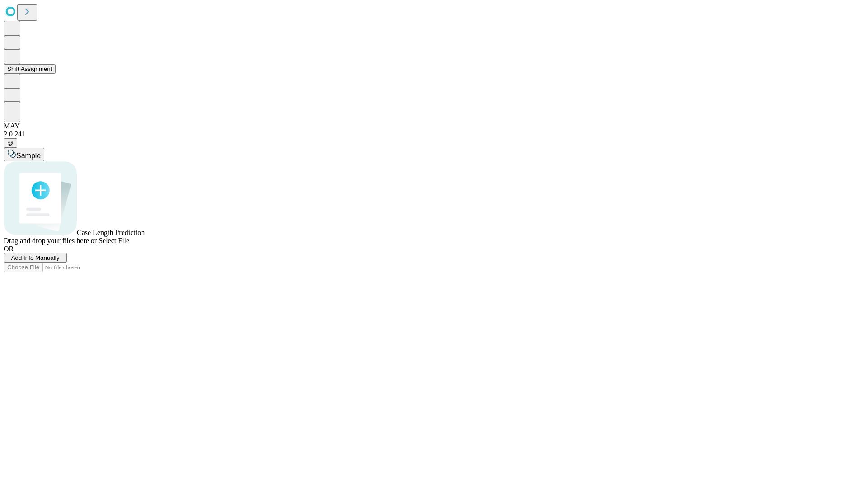 The height and width of the screenshot is (488, 868). I want to click on div: 2.0.241, so click(434, 134).